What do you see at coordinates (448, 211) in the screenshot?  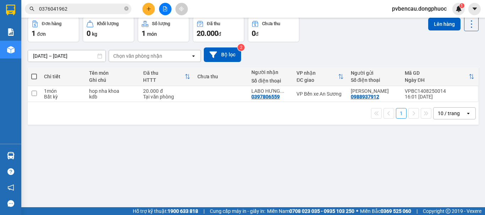 I see `span: copyright` at bounding box center [448, 211].